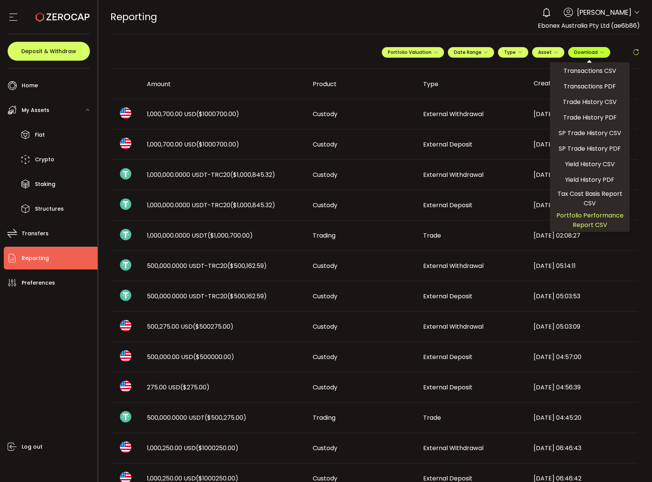 Image resolution: width=652 pixels, height=482 pixels. Describe the element at coordinates (590, 86) in the screenshot. I see `span: Transactions PDF` at that location.